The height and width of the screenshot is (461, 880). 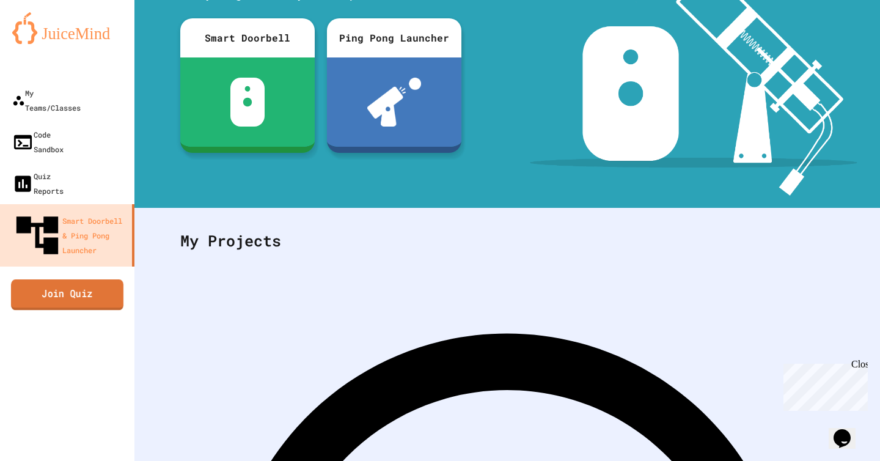 I want to click on div: My Teams/Classes, so click(x=46, y=100).